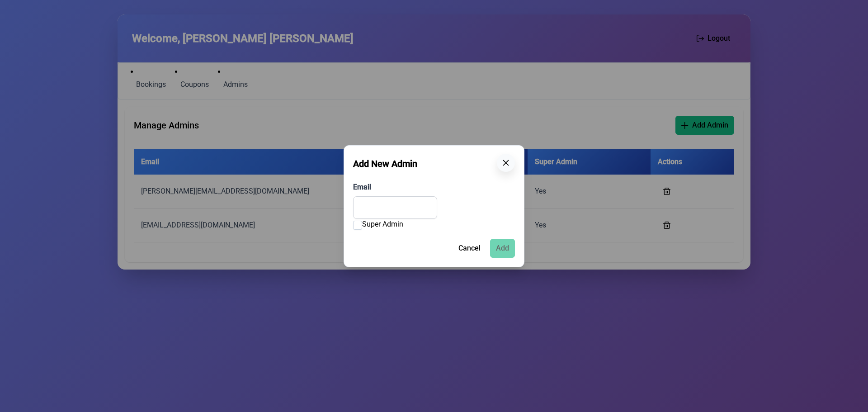  Describe the element at coordinates (385, 164) in the screenshot. I see `span: Add New Admin` at that location.